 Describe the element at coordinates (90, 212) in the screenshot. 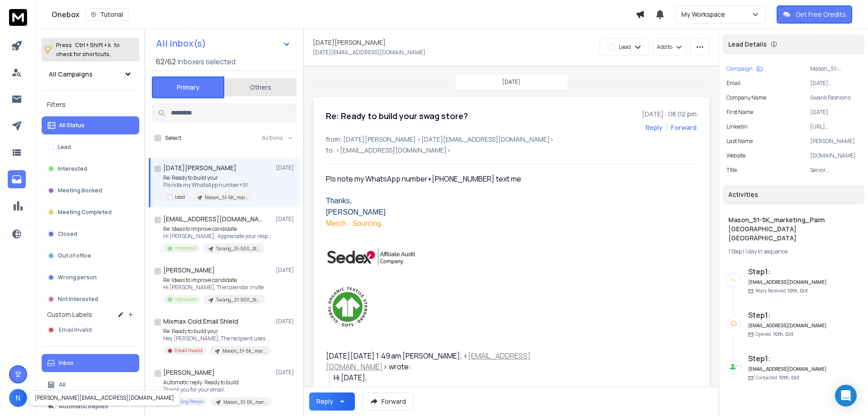

I see `button: Meeting Completed` at that location.